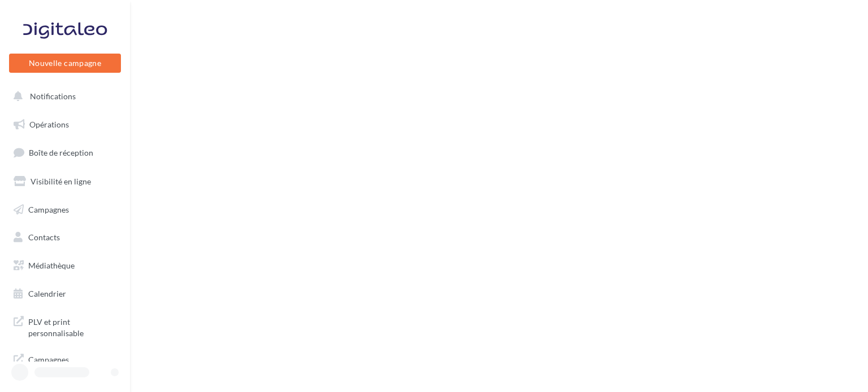 The height and width of the screenshot is (392, 868). Describe the element at coordinates (65, 294) in the screenshot. I see `a: Calendrier` at that location.